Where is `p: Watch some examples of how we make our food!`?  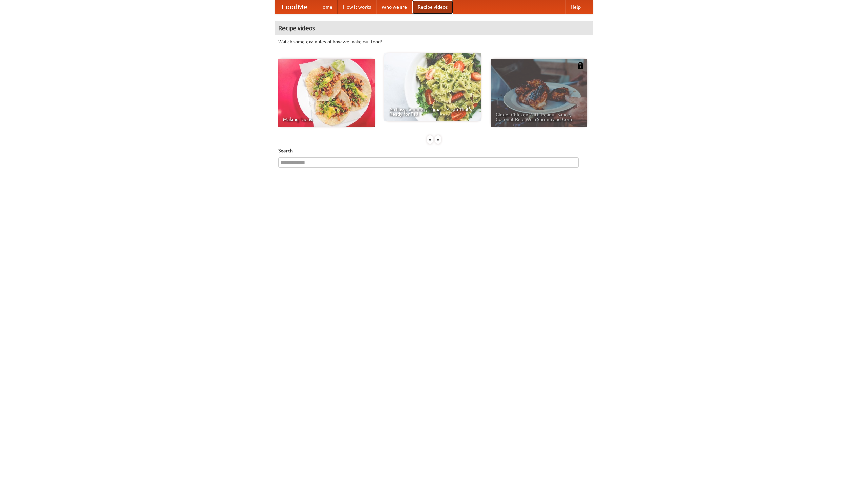 p: Watch some examples of how we make our food! is located at coordinates (434, 42).